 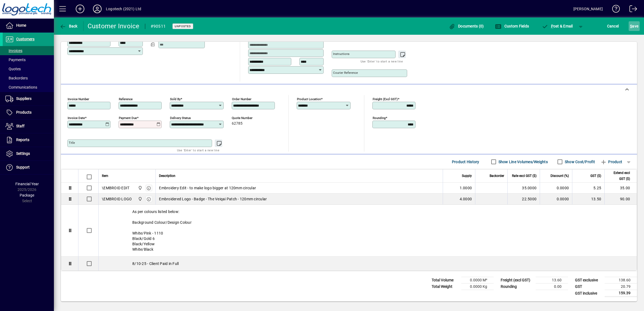 What do you see at coordinates (309, 99) in the screenshot?
I see `mat-label: Product location` at bounding box center [309, 99].